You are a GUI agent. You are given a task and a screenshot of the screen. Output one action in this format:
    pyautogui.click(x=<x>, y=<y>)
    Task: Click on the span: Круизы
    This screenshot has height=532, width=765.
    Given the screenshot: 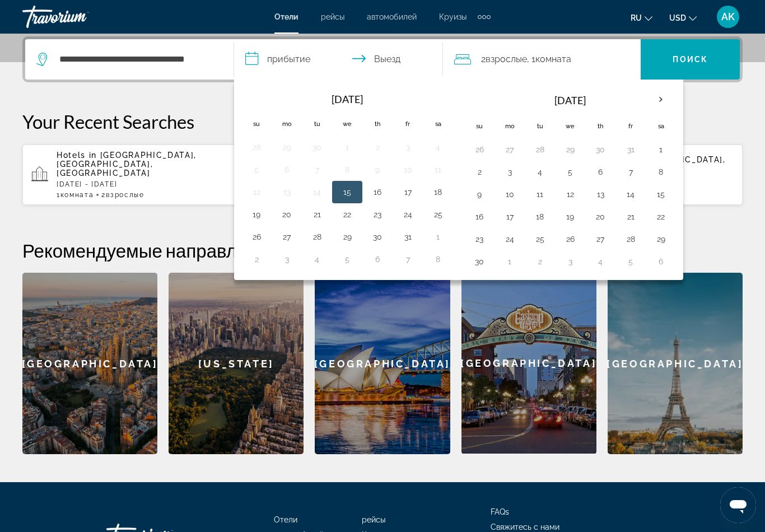 What is the action you would take?
    pyautogui.click(x=453, y=17)
    